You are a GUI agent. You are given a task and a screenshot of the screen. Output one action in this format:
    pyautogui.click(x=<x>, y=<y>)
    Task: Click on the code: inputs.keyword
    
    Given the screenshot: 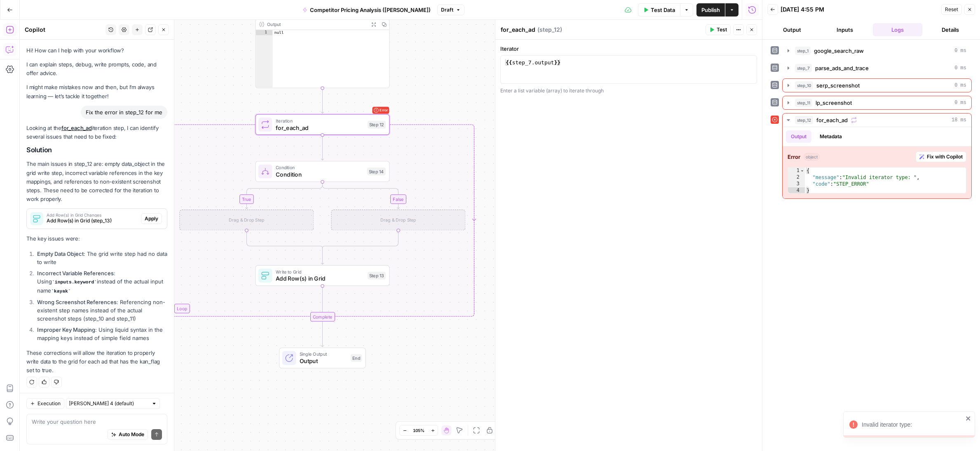 What is the action you would take?
    pyautogui.click(x=74, y=282)
    